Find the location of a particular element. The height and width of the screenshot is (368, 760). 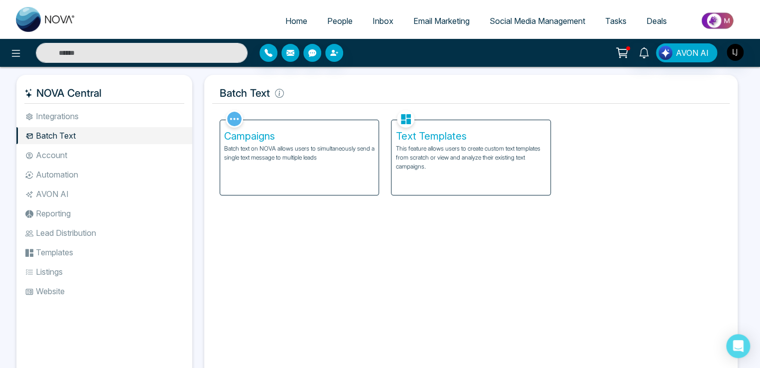

li: Website is located at coordinates (104, 291).